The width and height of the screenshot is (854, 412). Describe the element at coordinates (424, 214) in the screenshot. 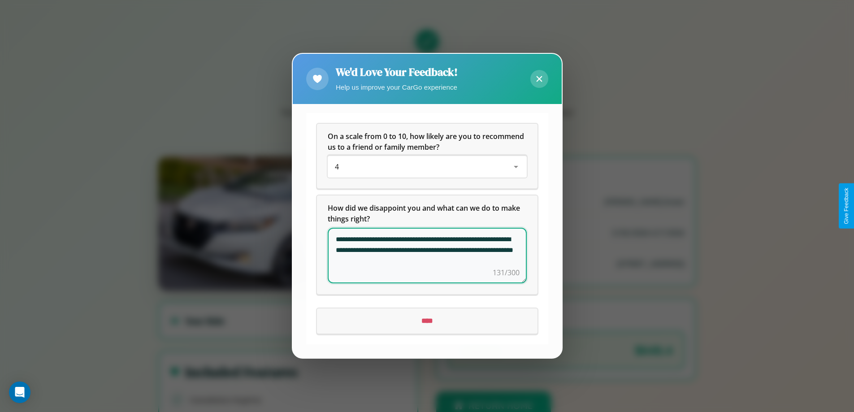

I see `span: How did we disappoint you and what can we do to make things right?` at that location.